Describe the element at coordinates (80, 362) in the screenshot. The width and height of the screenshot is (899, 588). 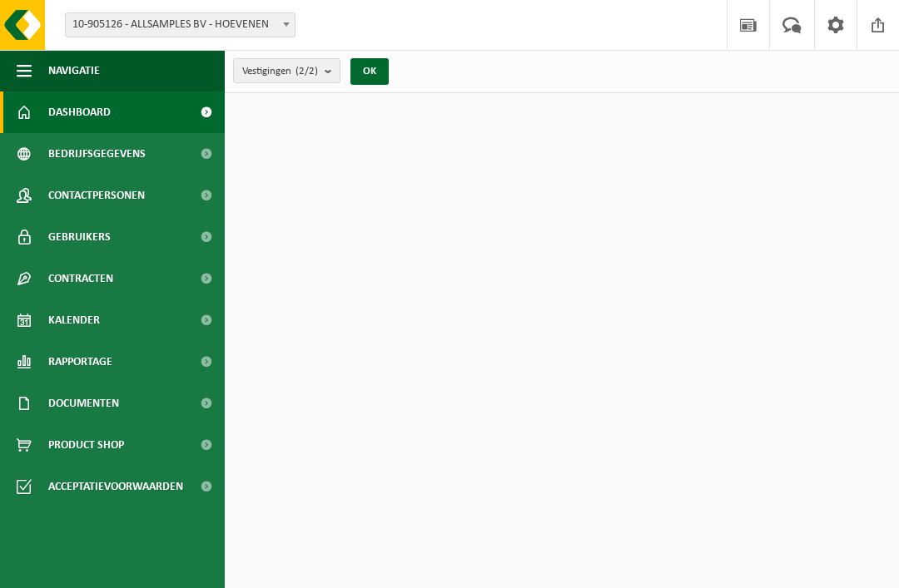
I see `span: Rapportage` at that location.